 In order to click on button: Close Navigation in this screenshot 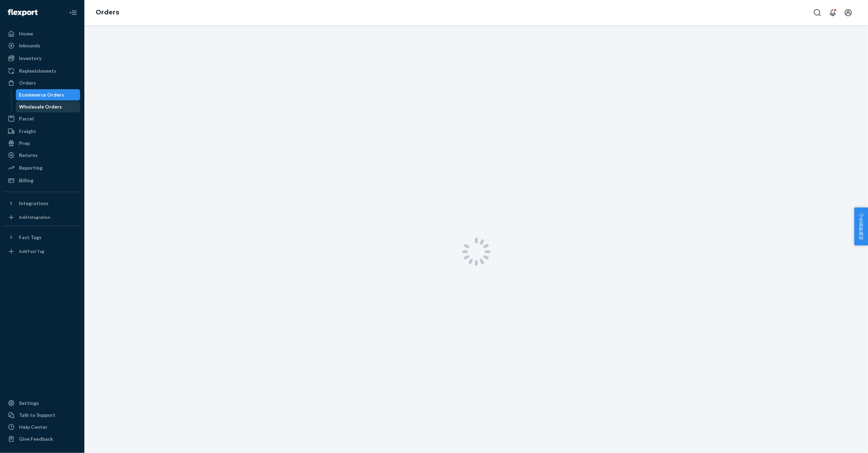, I will do `click(73, 12)`.